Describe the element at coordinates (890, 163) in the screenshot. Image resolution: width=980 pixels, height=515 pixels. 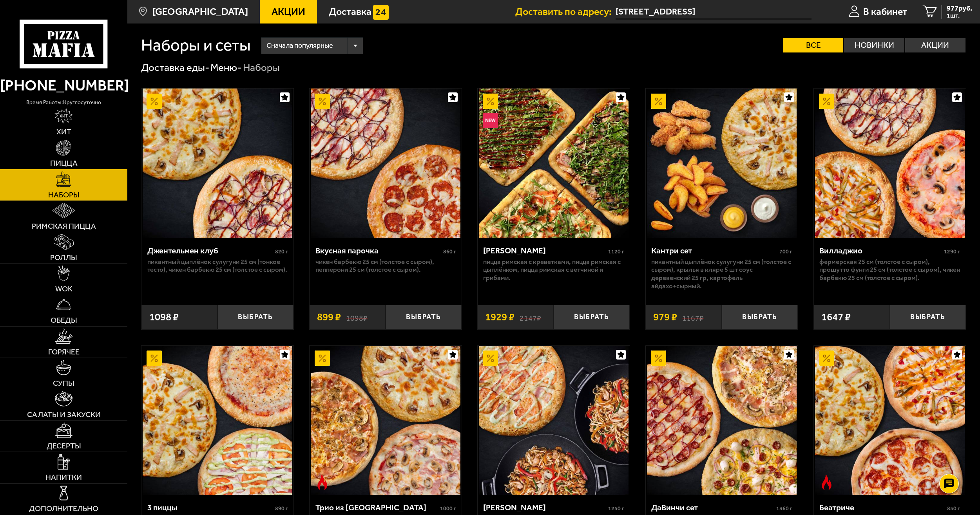
I see `a: АкционныйВилладжио` at that location.